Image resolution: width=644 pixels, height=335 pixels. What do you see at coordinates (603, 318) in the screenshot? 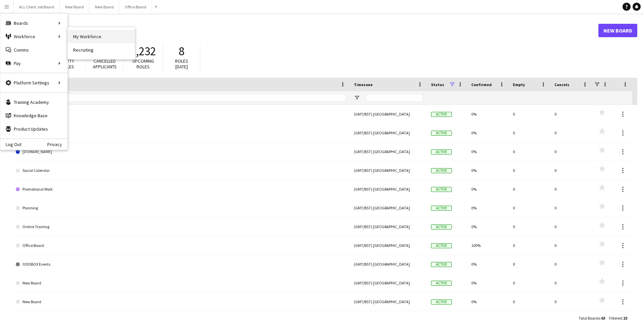
I see `span: 63` at bounding box center [603, 318].